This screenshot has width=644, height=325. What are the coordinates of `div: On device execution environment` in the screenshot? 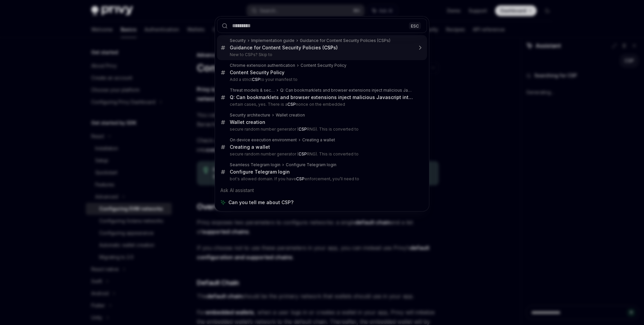 It's located at (264, 140).